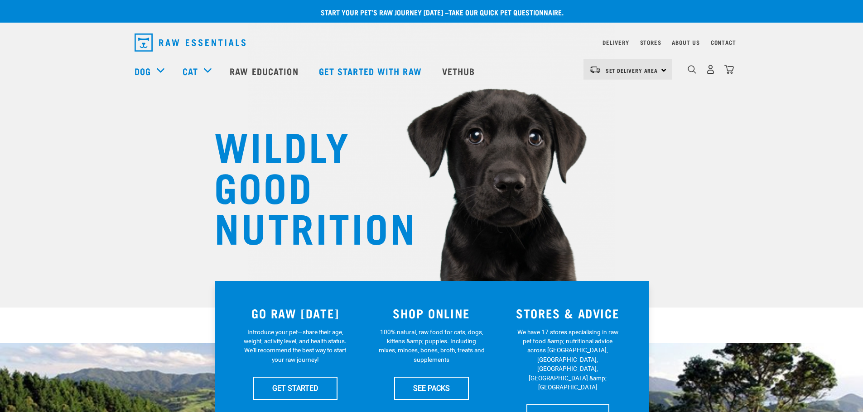 This screenshot has width=863, height=412. What do you see at coordinates (431, 388) in the screenshot?
I see `a: SEE PACKS` at bounding box center [431, 388].